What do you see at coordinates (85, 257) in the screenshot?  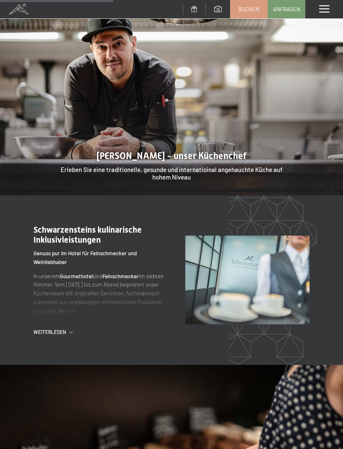 I see `strong: Genuss pur im Hotel für Feinschmecker und Weinliebhaber` at bounding box center [85, 257].